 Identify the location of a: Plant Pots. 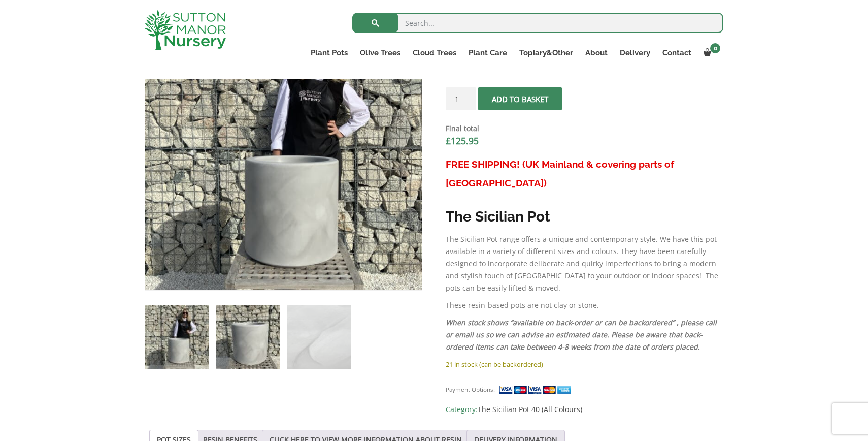
(329, 53).